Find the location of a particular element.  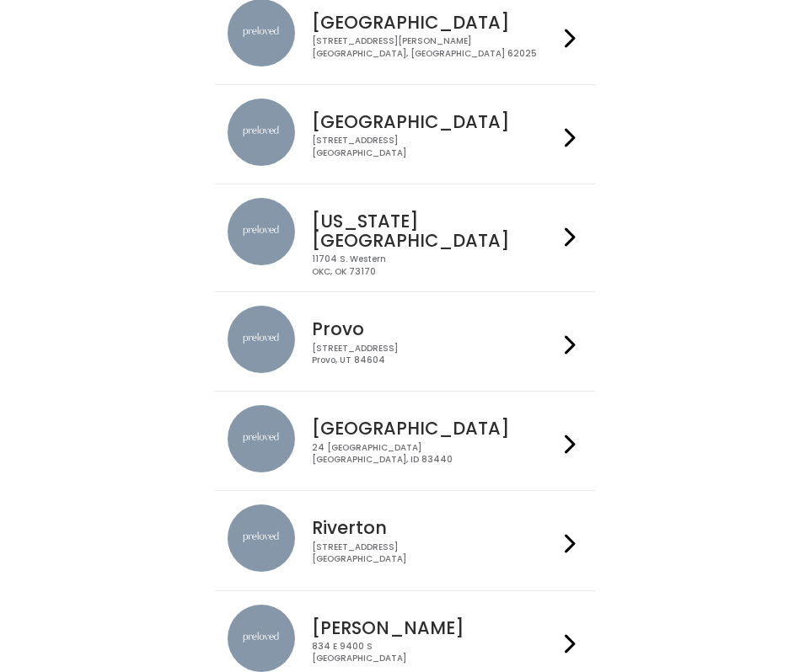

h4: Riverton is located at coordinates (435, 528).